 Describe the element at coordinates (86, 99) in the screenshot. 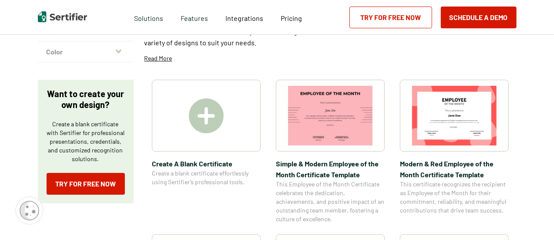

I see `p: Want to create your own design?` at that location.